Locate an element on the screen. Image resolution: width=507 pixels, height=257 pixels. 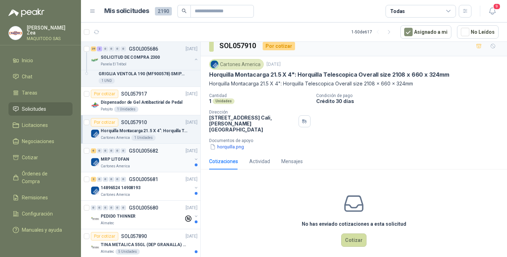
p: Documentos de apoyo is located at coordinates (357, 141).